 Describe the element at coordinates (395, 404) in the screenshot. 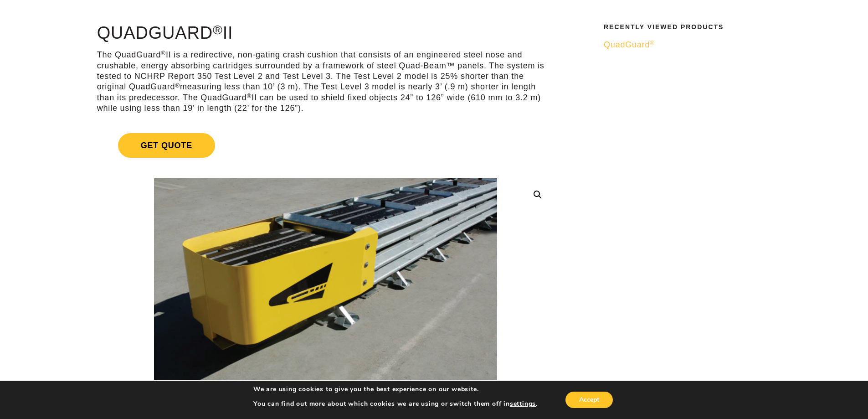

I see `p: You can find out more about which cookies we are using or switch them off in .` at that location.